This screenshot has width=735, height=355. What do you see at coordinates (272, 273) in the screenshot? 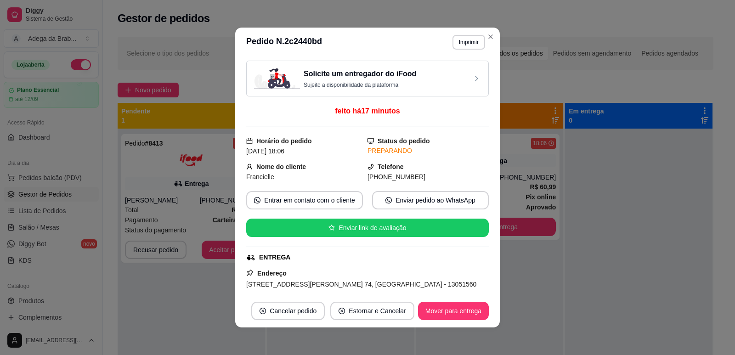
I see `strong: Endereço` at bounding box center [272, 273].